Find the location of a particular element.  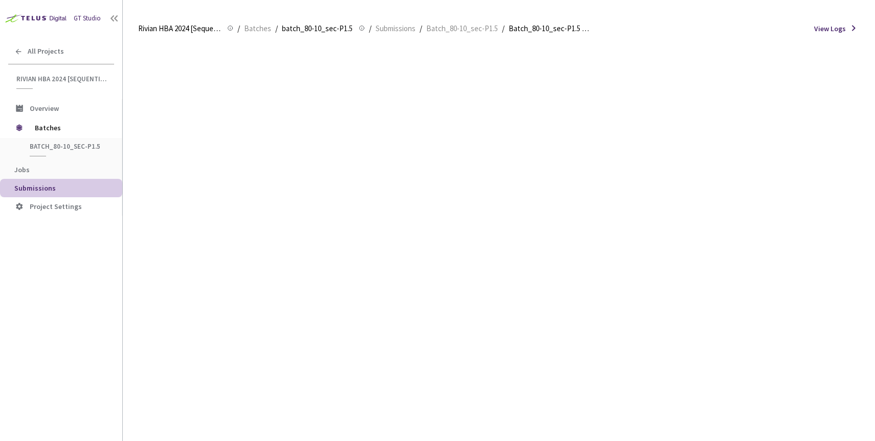

span: Project Settings is located at coordinates (56, 207).